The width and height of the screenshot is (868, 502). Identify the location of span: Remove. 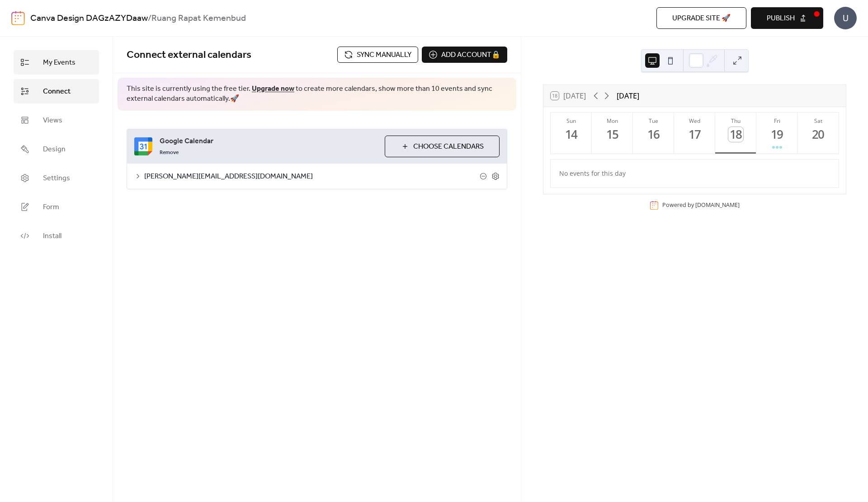
(169, 153).